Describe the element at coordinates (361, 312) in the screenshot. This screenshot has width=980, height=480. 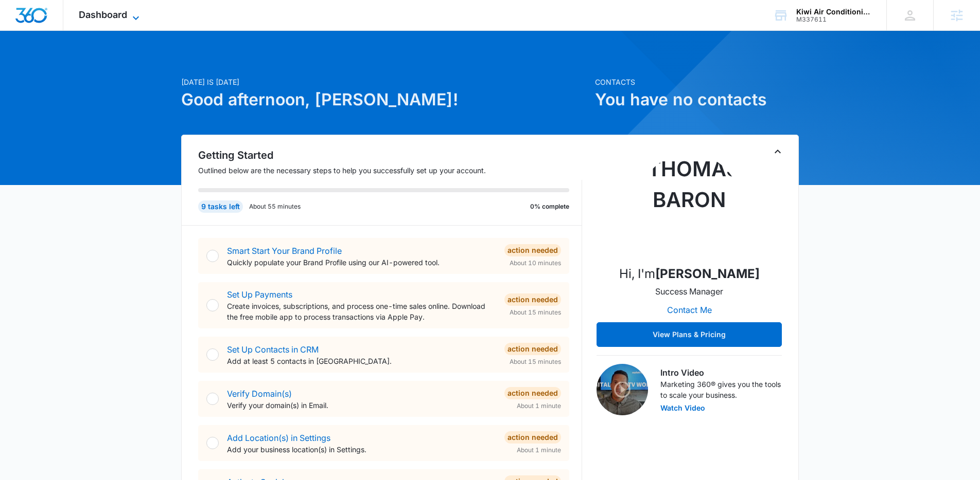
I see `p: Create invoices, subscriptions, and process one-time sales online. Download the free mobile app t...` at that location.